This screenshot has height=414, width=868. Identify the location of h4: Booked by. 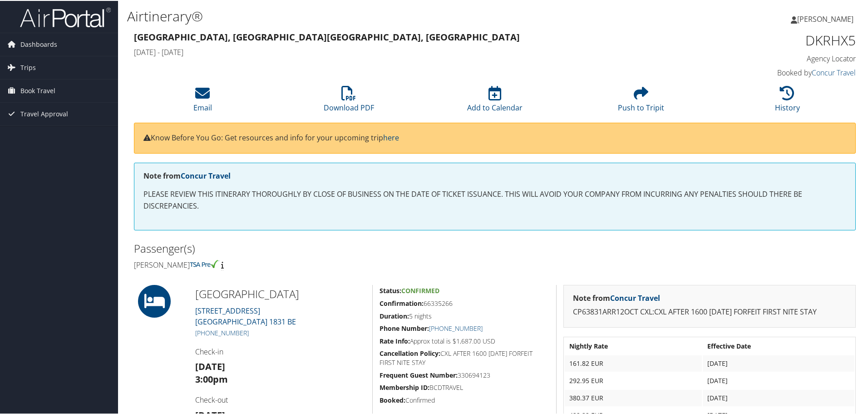
(770, 72).